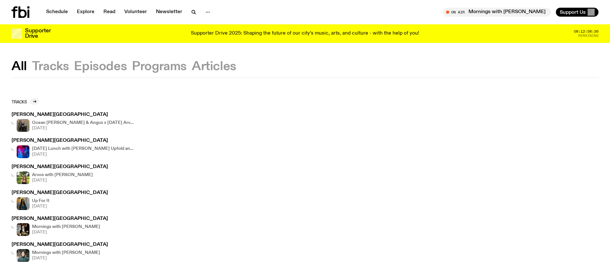  Describe the element at coordinates (51, 67) in the screenshot. I see `button: Tracks` at that location.